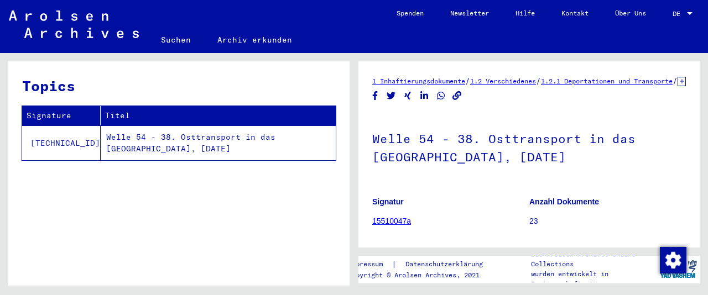 This screenshot has height=295, width=708. Describe the element at coordinates (254, 40) in the screenshot. I see `a: Archiv erkunden` at that location.